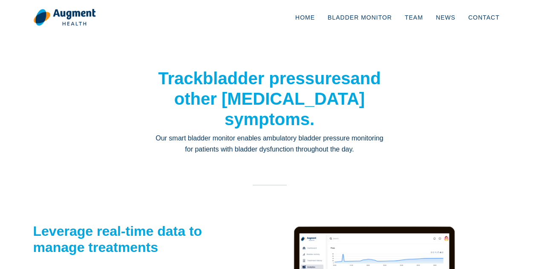 The image size is (539, 269). I want to click on a: Team, so click(414, 17).